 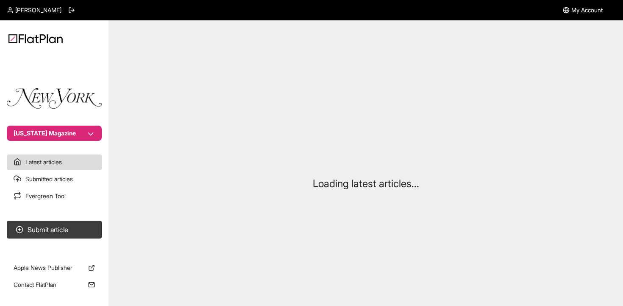 What do you see at coordinates (54, 229) in the screenshot?
I see `button: Submit article` at bounding box center [54, 229].